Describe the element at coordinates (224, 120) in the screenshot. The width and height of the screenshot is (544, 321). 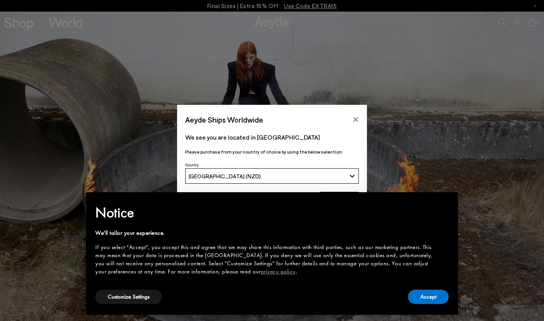
I see `span: Aeyde Ships Worldwide` at that location.